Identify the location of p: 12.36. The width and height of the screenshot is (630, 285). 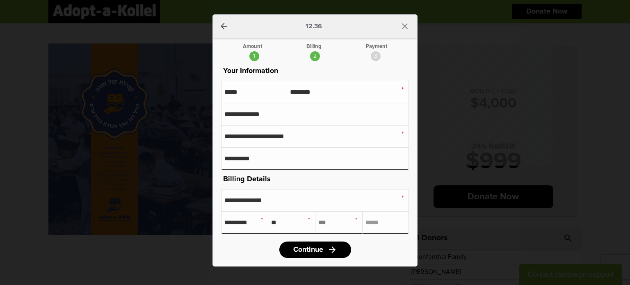
(314, 26).